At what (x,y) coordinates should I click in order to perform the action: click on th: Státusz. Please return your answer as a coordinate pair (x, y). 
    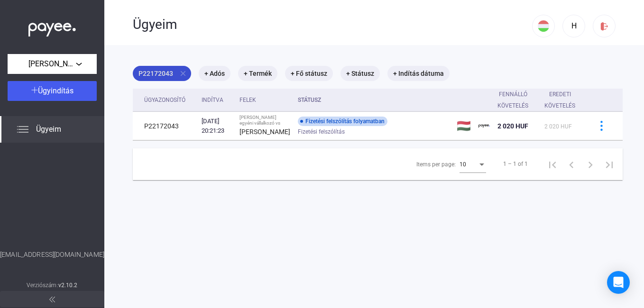
    Looking at the image, I should click on (373, 100).